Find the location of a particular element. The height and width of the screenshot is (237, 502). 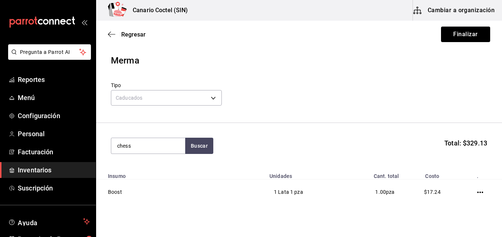

td: 1 Lata 1 pza is located at coordinates (304, 192).